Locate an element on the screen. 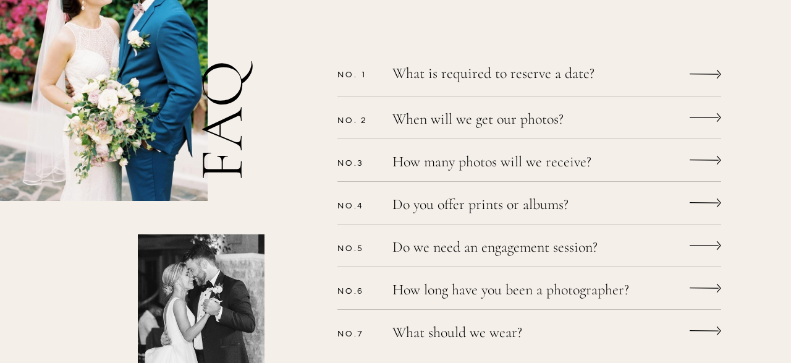 This screenshot has width=791, height=363. p: No.6 is located at coordinates (357, 290).